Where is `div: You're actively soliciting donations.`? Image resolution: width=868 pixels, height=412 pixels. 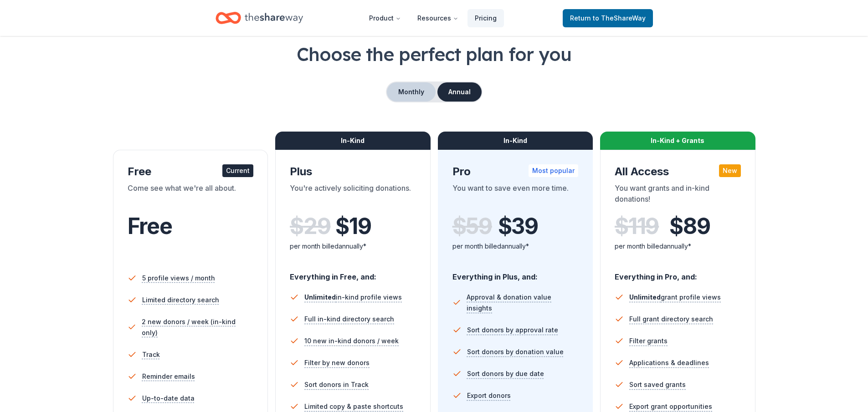 div: You're actively soliciting donations. is located at coordinates (353, 196).